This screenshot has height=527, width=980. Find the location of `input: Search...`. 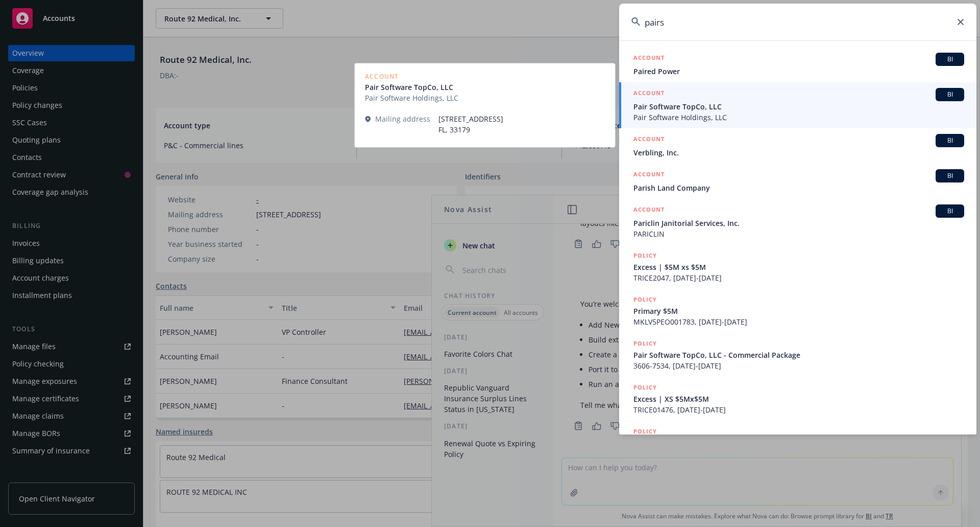

input: Search... is located at coordinates (798, 22).